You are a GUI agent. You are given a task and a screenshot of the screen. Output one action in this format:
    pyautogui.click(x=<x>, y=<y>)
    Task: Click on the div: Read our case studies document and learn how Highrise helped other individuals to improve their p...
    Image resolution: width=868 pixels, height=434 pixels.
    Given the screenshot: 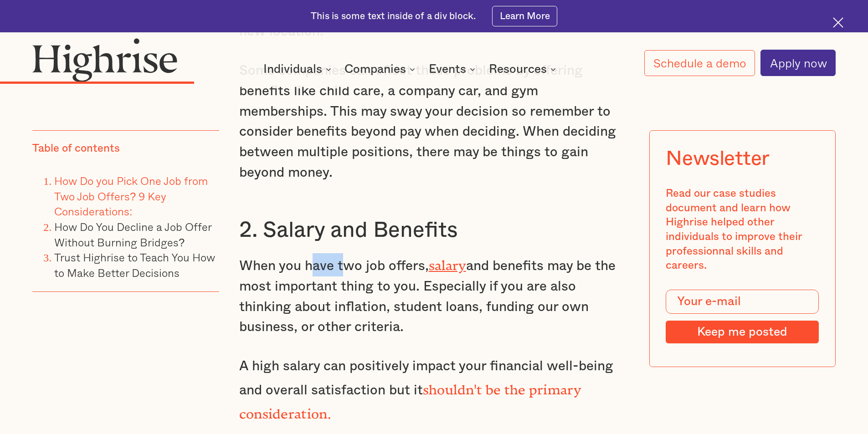 What is the action you would take?
    pyautogui.click(x=742, y=230)
    